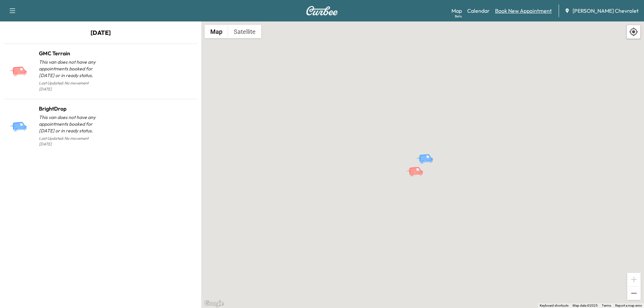  What do you see at coordinates (70, 53) in the screenshot?
I see `h1: GMC Terrain` at bounding box center [70, 53].